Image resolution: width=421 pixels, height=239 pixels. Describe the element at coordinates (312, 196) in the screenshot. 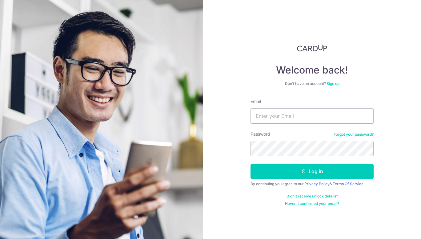

I see `a: Didn't receive unlock details?` at that location.